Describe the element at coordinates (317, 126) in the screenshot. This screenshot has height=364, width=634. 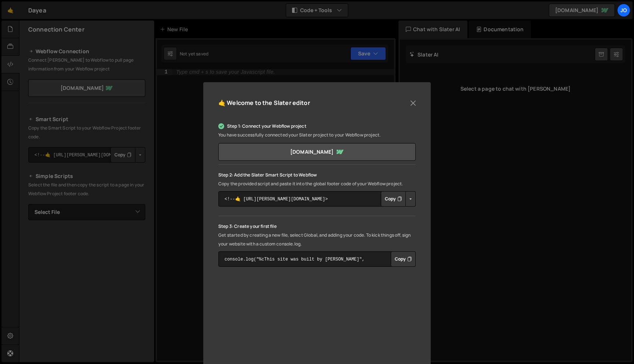
I see `p: Step 1: Connect your Webflow project` at that location.